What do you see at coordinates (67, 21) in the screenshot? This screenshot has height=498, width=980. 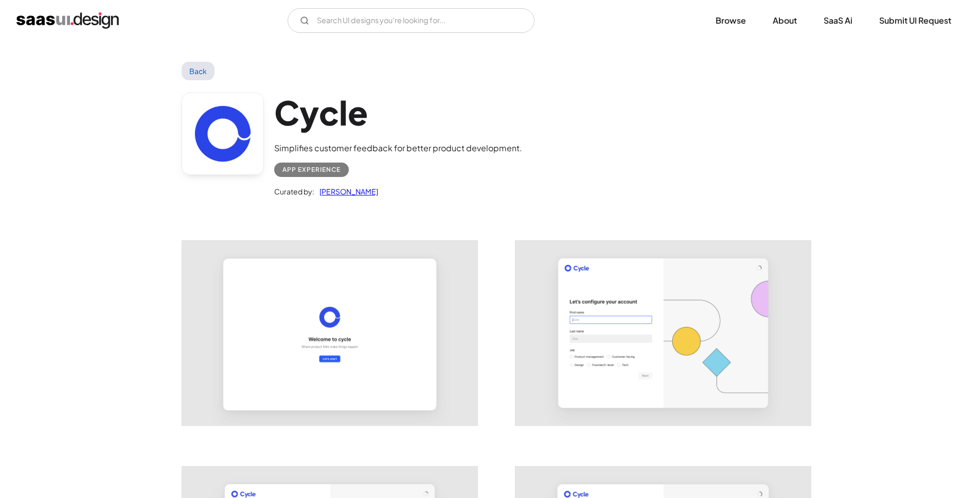 I see `a: home` at bounding box center [67, 21].